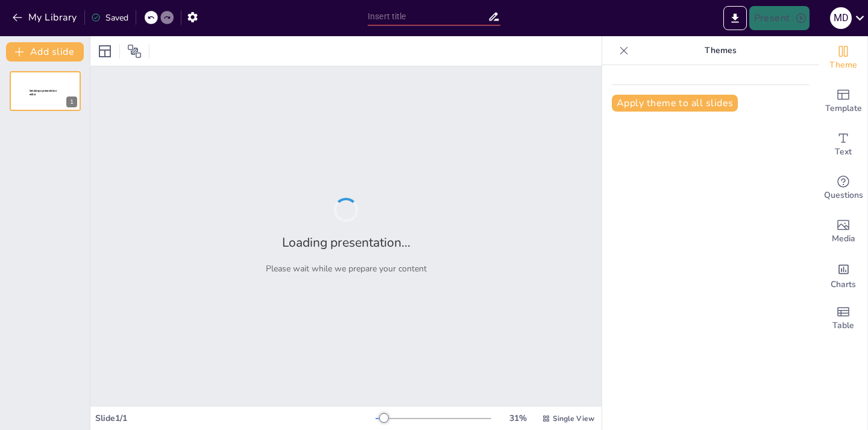 The image size is (868, 430). Describe the element at coordinates (844, 239) in the screenshot. I see `span: Media` at that location.